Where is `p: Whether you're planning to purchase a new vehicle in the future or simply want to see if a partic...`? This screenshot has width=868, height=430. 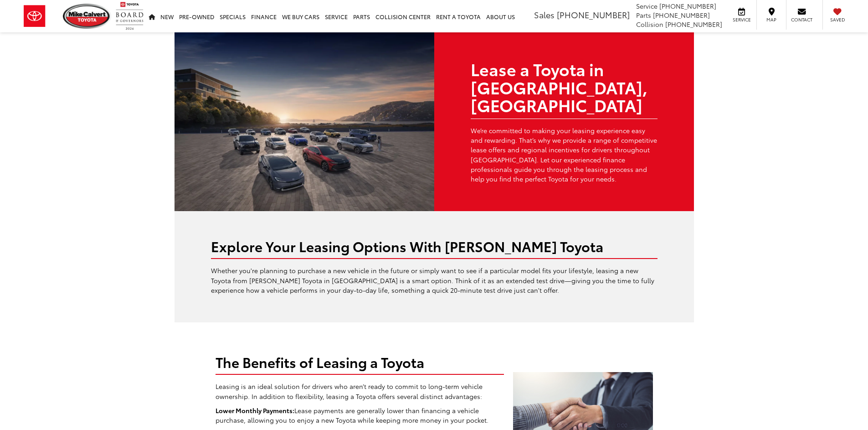
p: Whether you're planning to purchase a new vehicle in the future or simply want to see if a partic... is located at coordinates (434, 280).